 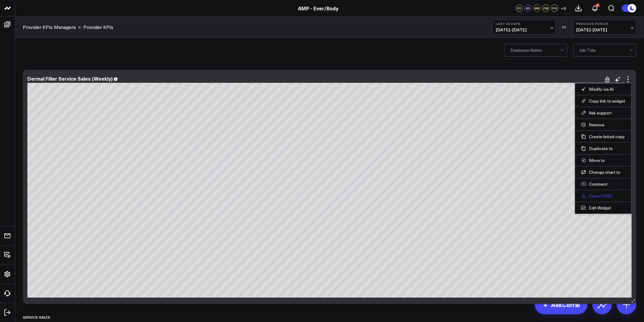 I want to click on div: PG, so click(x=555, y=8).